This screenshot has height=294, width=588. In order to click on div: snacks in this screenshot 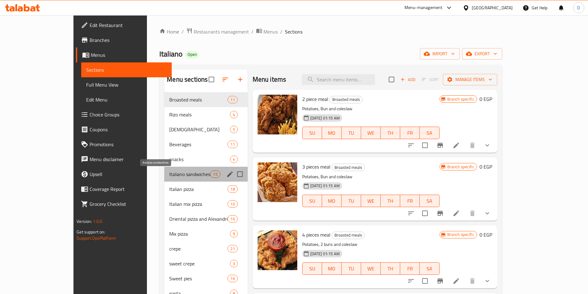, I will do `click(199, 159)`.